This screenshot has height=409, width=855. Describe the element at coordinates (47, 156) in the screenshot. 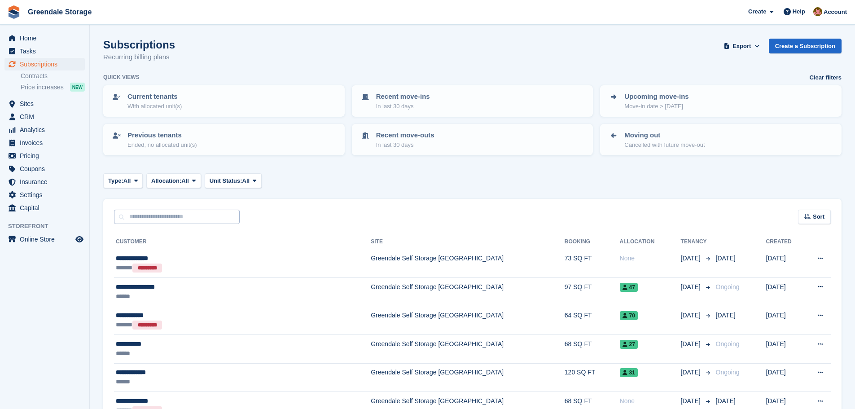

I see `span: Pricing` at that location.